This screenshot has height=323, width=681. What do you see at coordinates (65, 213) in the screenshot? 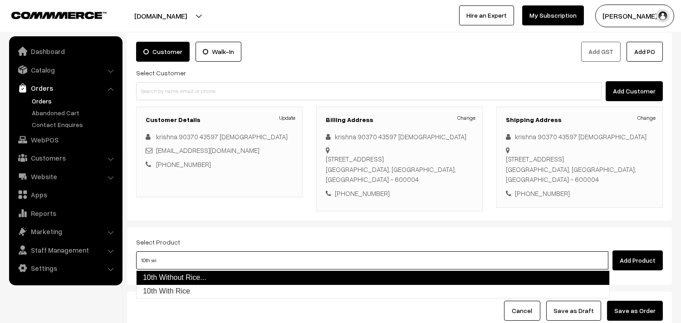
I see `a: Reports` at bounding box center [65, 213].